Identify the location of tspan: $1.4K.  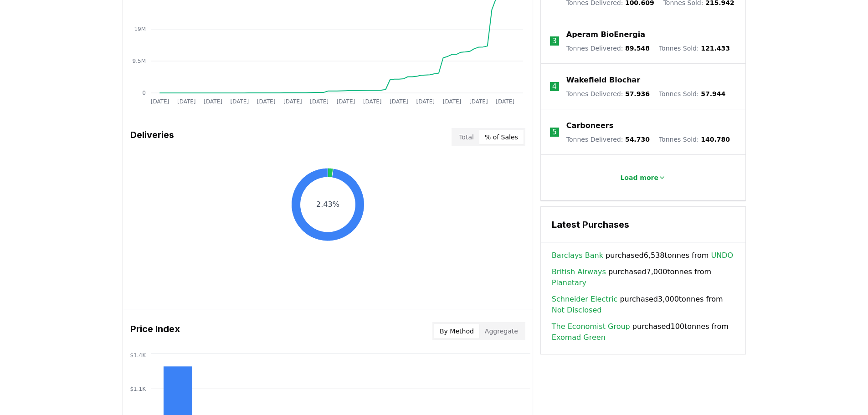
(138, 355).